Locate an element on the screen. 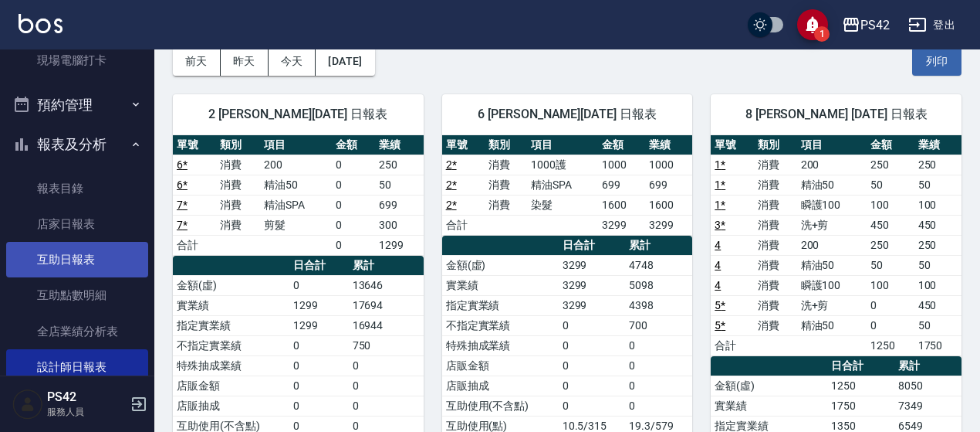  td: 互助使用(不含點) is located at coordinates (501, 406).